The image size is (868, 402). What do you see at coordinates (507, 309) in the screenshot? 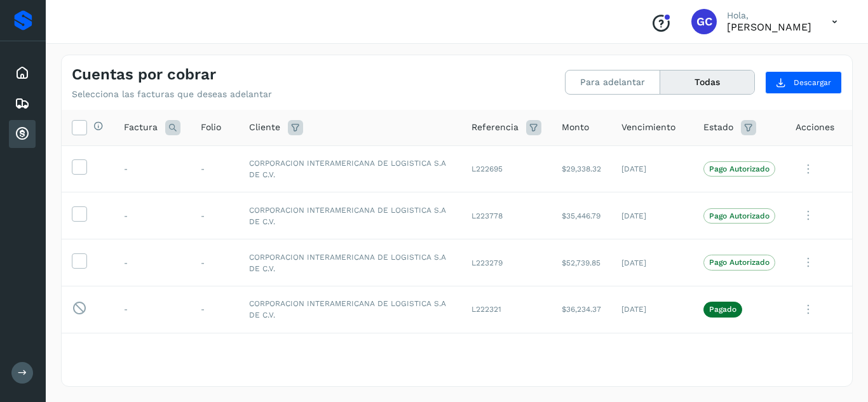
I see `td: L222321` at bounding box center [507, 309].